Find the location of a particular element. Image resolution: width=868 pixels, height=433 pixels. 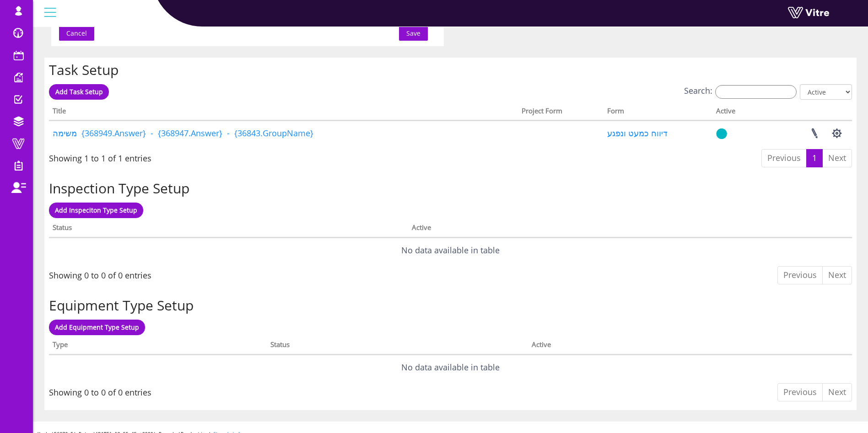

th: Project Form is located at coordinates (561, 112).